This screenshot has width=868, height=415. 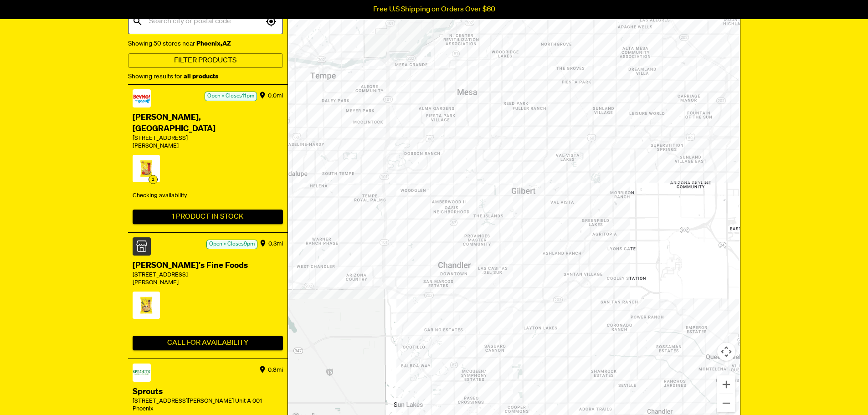 What do you see at coordinates (208, 392) in the screenshot?
I see `div: Sprouts` at bounding box center [208, 392].